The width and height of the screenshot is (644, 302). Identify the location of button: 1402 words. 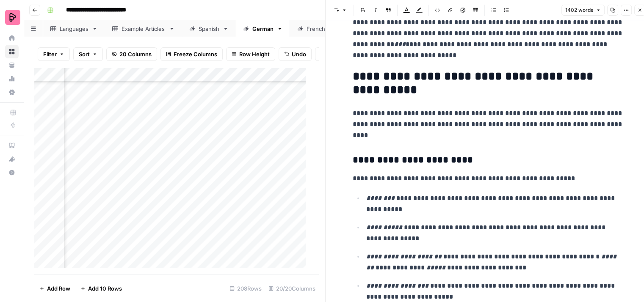
(583, 10).